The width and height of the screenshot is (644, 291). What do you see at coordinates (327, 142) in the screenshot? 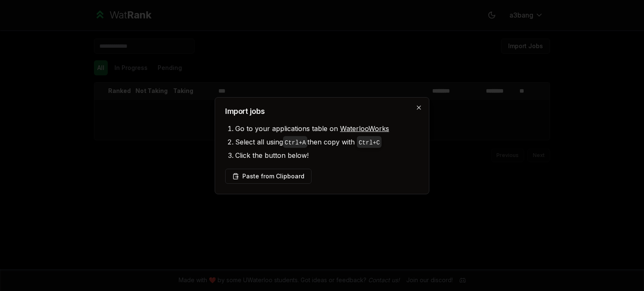
I see `li: Select all using then copy with` at bounding box center [327, 142].